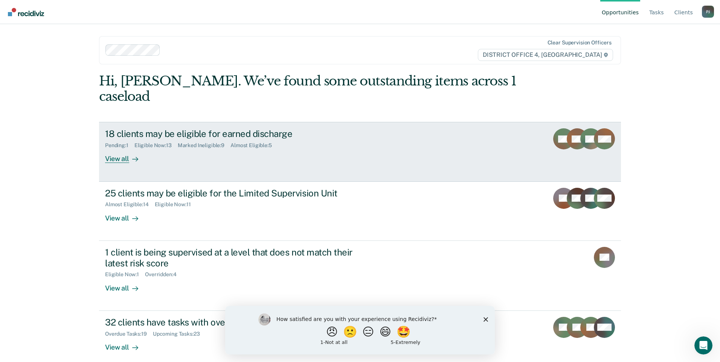 The height and width of the screenshot is (362, 720). What do you see at coordinates (201, 36) in the screenshot?
I see `div: 5 - Extremely` at bounding box center [201, 36].